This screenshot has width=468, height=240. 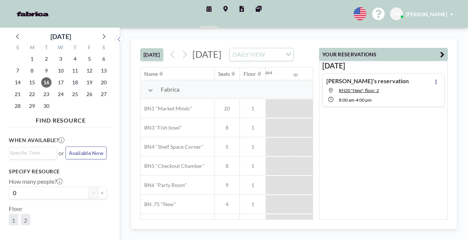 What do you see at coordinates (61, 59) in the screenshot?
I see `span: Wednesday, September 3, 2025` at bounding box center [61, 59].